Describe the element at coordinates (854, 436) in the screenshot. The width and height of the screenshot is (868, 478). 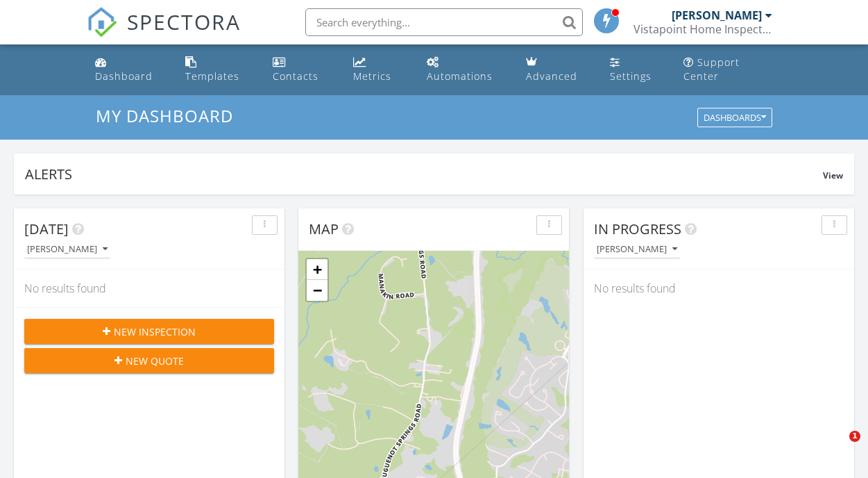
I see `span: 1` at that location.